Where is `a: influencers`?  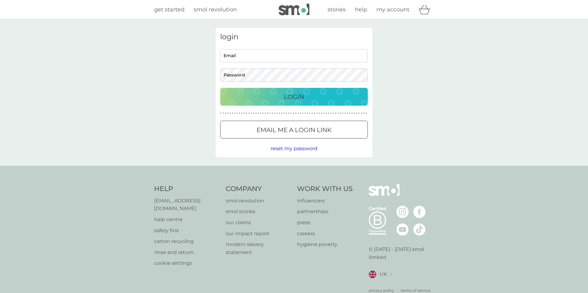
a: influencers is located at coordinates (325, 201).